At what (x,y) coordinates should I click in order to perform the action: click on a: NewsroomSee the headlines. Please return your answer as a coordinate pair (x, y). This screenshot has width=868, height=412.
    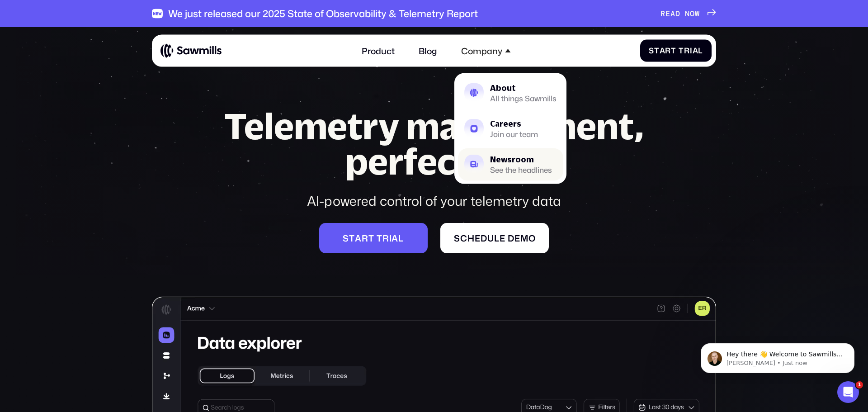
    Looking at the image, I should click on (511, 164).